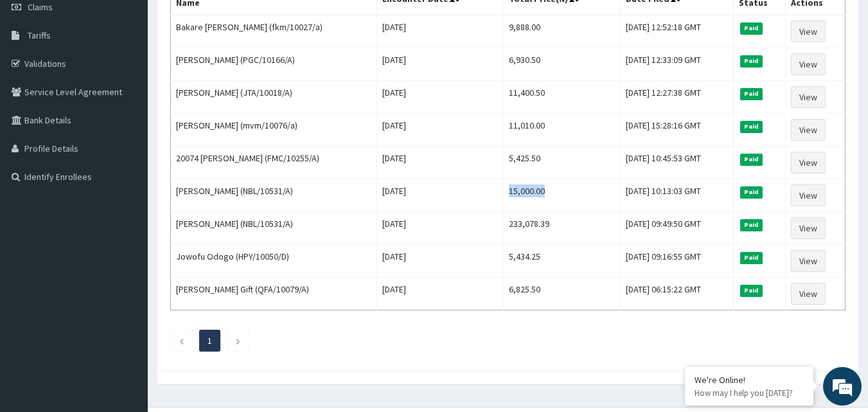 The image size is (868, 412). I want to click on div: Minimize live chat window, so click(226, 22).